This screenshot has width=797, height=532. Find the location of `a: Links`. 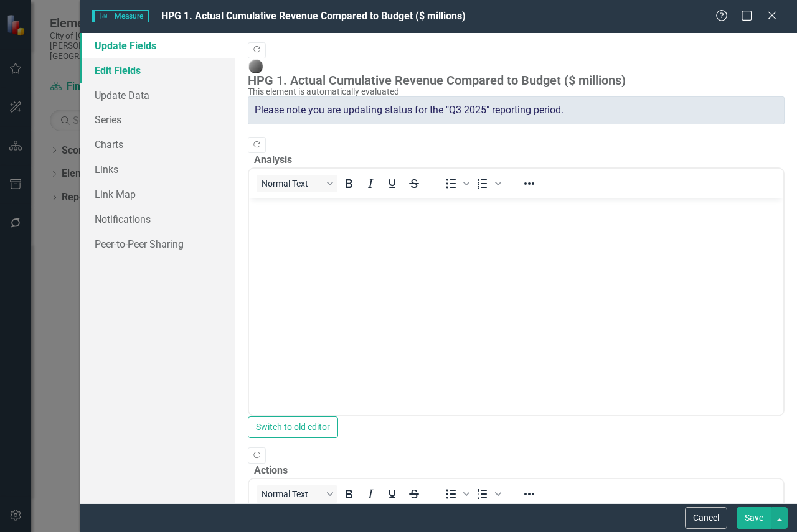

a: Links is located at coordinates (158, 170).